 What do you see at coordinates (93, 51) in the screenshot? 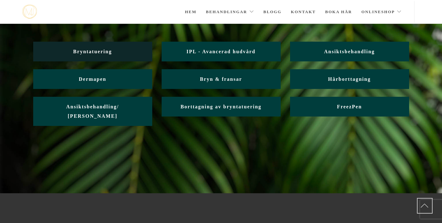
I see `span: Bryntatuering` at bounding box center [93, 51].